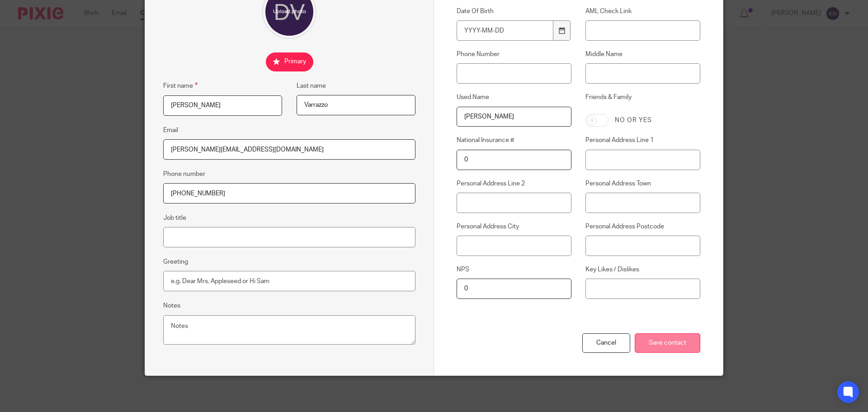 The height and width of the screenshot is (412, 868). I want to click on label: Personal Address Town, so click(643, 184).